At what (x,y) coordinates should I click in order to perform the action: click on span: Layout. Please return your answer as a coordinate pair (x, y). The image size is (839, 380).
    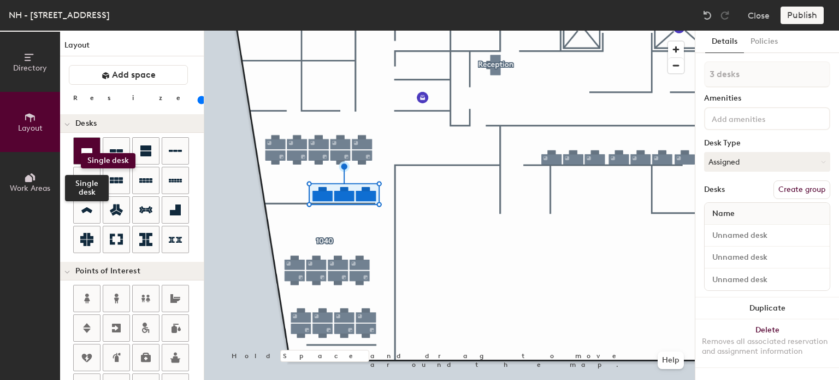
    Looking at the image, I should click on (30, 128).